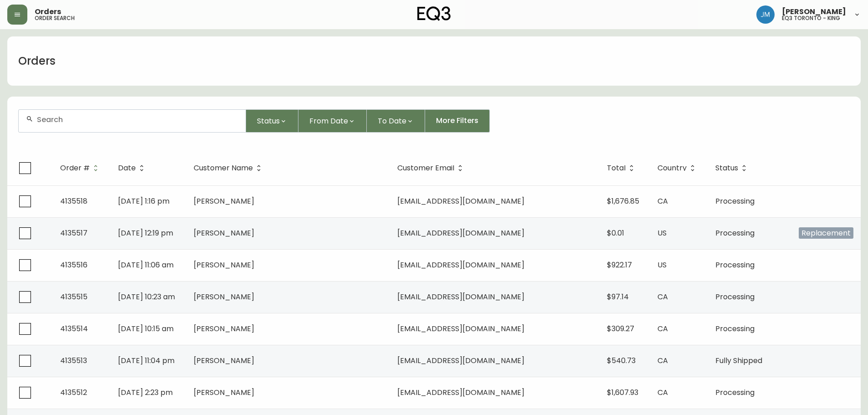 This screenshot has width=868, height=415. Describe the element at coordinates (37, 61) in the screenshot. I see `h1: Orders` at that location.